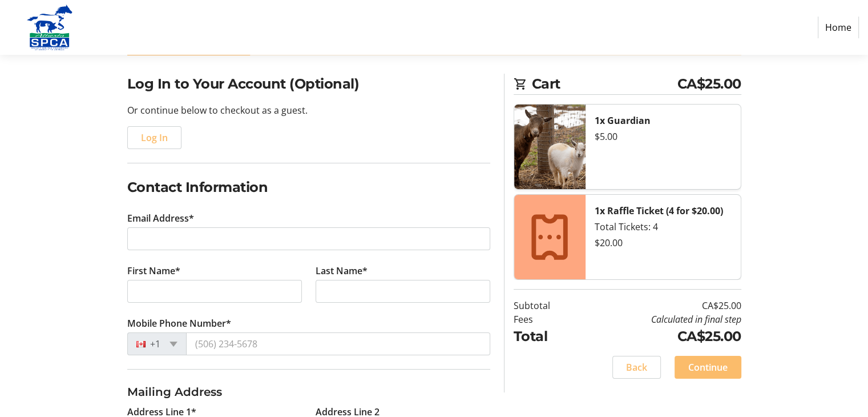 This screenshot has width=868, height=417. Describe the element at coordinates (660, 320) in the screenshot. I see `td: Calculated in final step` at that location.